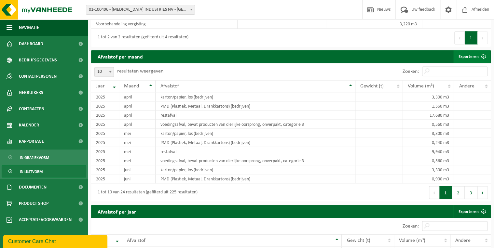 The image size is (494, 248). I want to click on span: Kalender, so click(29, 125).